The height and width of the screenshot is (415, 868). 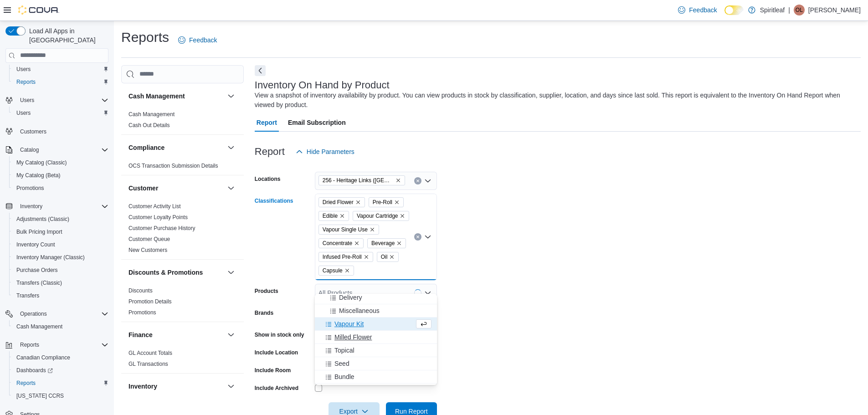 I want to click on span: Cash Out Details, so click(x=149, y=125).